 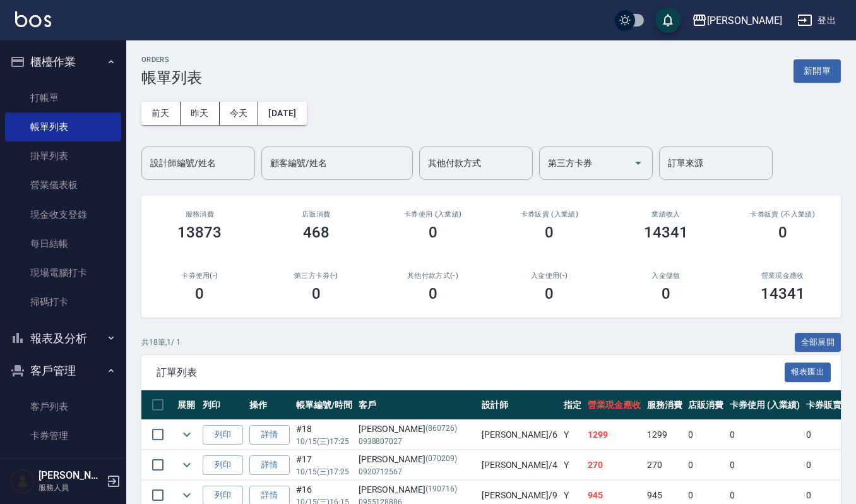 I want to click on th: 設計師, so click(x=520, y=405).